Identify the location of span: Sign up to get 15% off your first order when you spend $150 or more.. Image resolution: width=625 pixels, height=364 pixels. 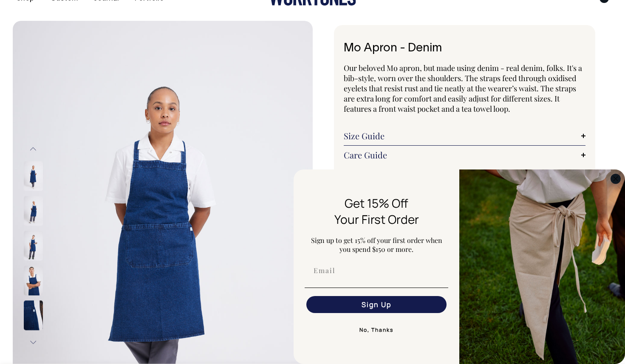
(376, 245).